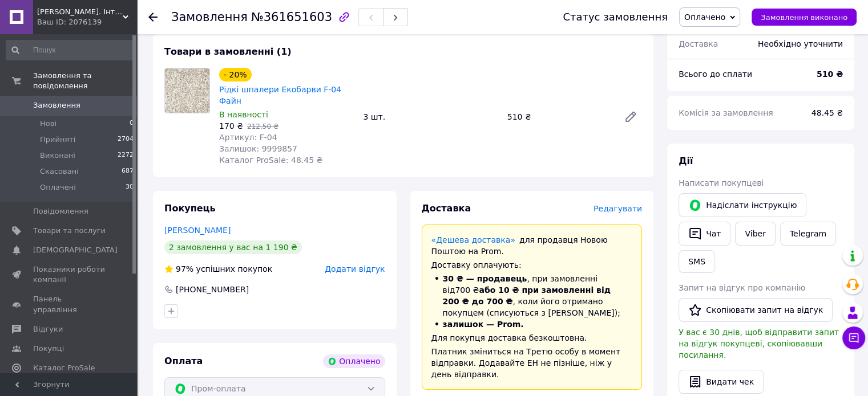 The height and width of the screenshot is (396, 868). Describe the element at coordinates (800, 44) in the screenshot. I see `div: Необхідно уточнити` at that location.